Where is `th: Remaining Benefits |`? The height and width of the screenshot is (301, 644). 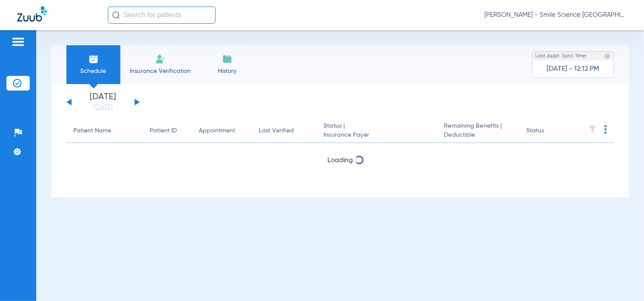
th: Remaining Benefits | is located at coordinates (479, 131).